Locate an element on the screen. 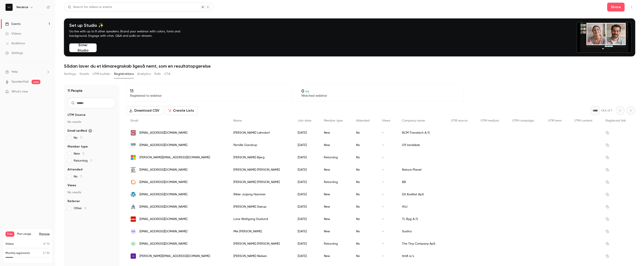  img: beierholm.dk is located at coordinates (133, 182).